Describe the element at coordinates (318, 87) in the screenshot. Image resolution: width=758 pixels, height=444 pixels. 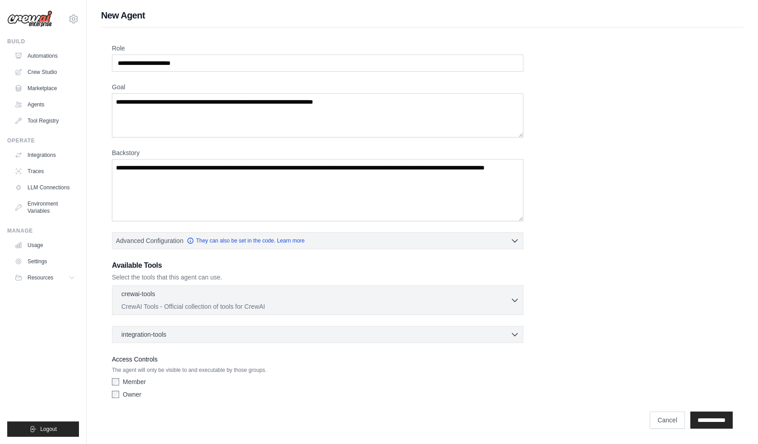
I see `label: Goal` at that location.